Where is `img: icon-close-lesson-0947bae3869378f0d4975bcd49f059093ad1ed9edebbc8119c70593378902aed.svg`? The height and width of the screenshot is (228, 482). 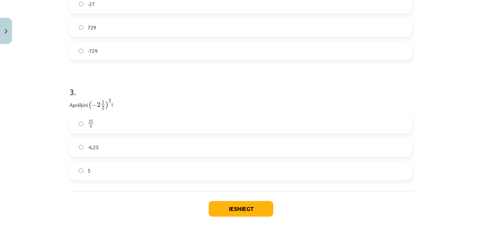
img: icon-close-lesson-0947bae3869378f0d4975bcd49f059093ad1ed9edebbc8119c70593378902aed.svg is located at coordinates (6, 31).